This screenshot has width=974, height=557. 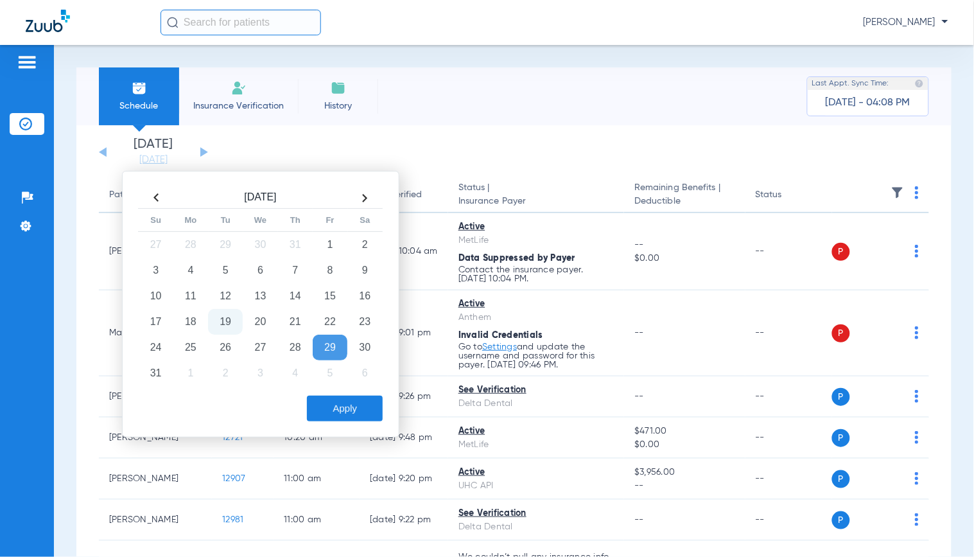 I want to click on span: Invalid Credentials, so click(x=501, y=335).